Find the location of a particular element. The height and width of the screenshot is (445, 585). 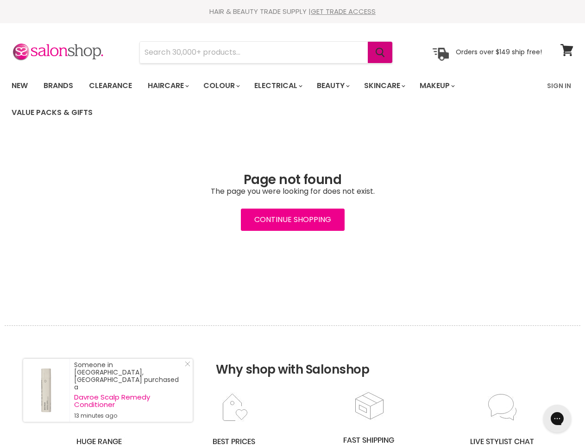

a: Brands is located at coordinates (58, 86).